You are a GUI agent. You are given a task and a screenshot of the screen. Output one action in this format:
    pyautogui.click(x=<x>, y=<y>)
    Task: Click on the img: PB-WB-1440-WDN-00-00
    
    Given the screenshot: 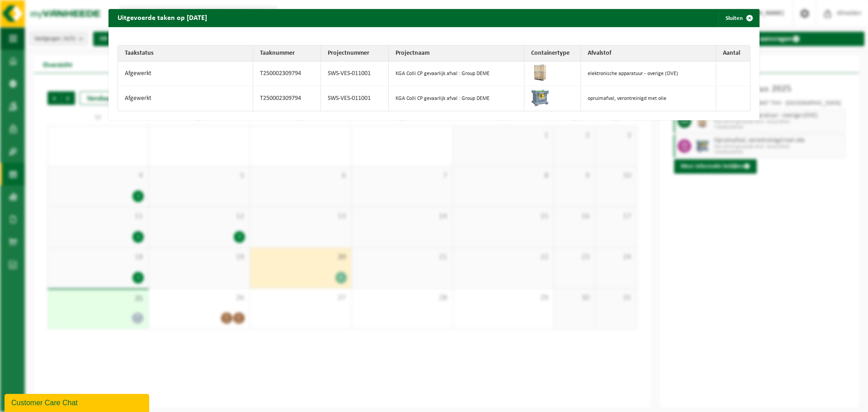 What is the action you would take?
    pyautogui.click(x=541, y=73)
    